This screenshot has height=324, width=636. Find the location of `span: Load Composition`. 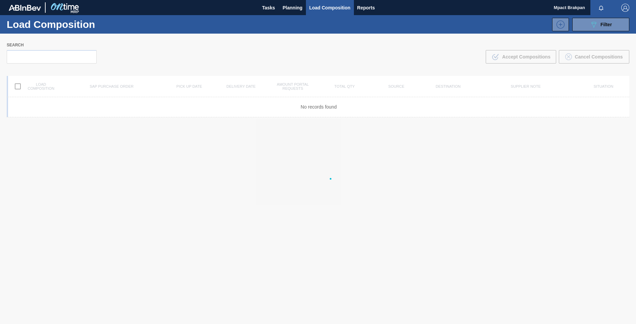

span: Load Composition is located at coordinates (330, 8).